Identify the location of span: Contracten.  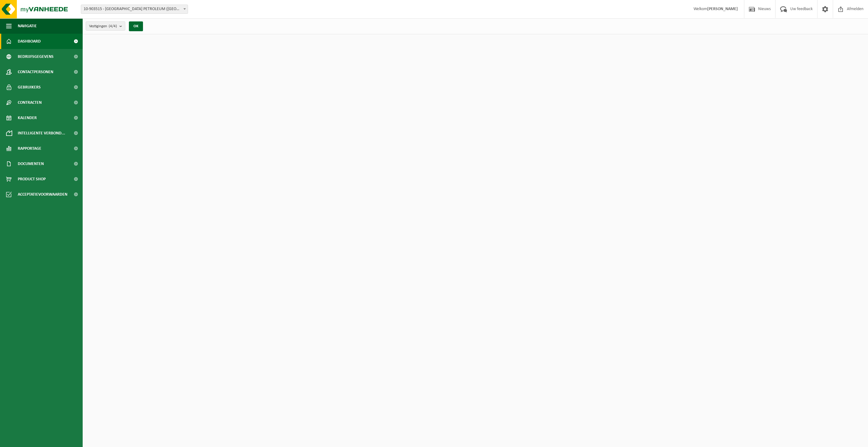
(30, 103).